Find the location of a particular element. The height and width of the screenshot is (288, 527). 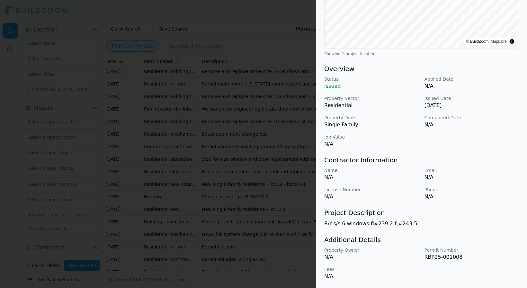

p: Residential is located at coordinates (372, 105).